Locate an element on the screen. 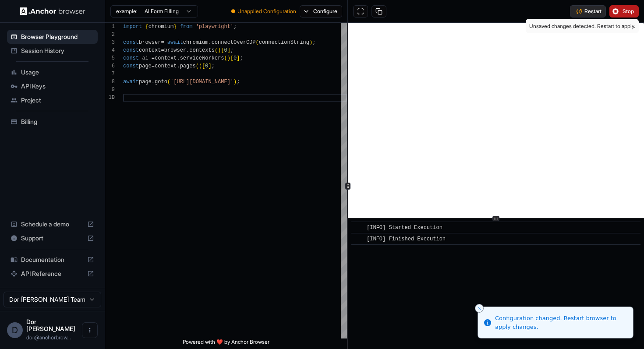 This screenshot has height=349, width=644. div: API Reference is located at coordinates (52, 274).